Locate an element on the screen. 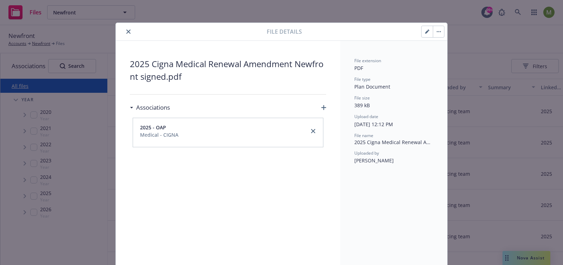 The height and width of the screenshot is (265, 563). span: File type is located at coordinates (362, 79).